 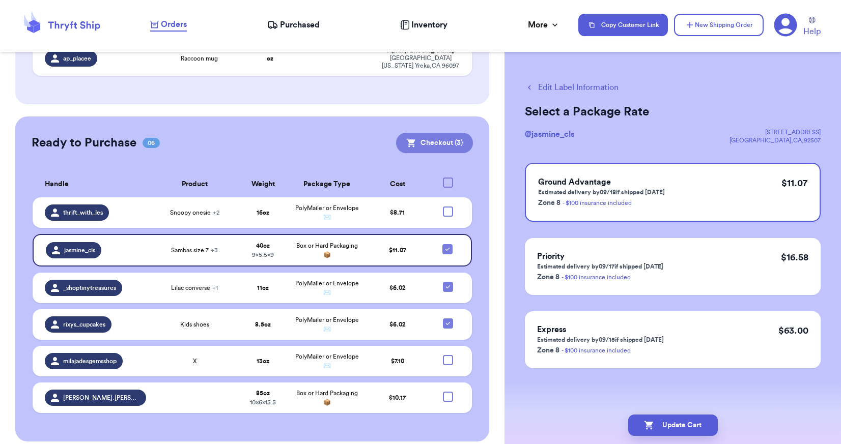 I want to click on span: 9 x 5.5 x 9, so click(x=263, y=255).